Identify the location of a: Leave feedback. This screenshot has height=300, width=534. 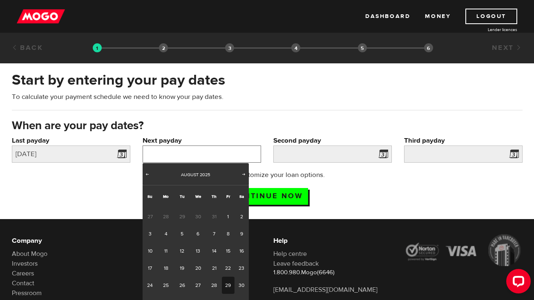
(296, 264).